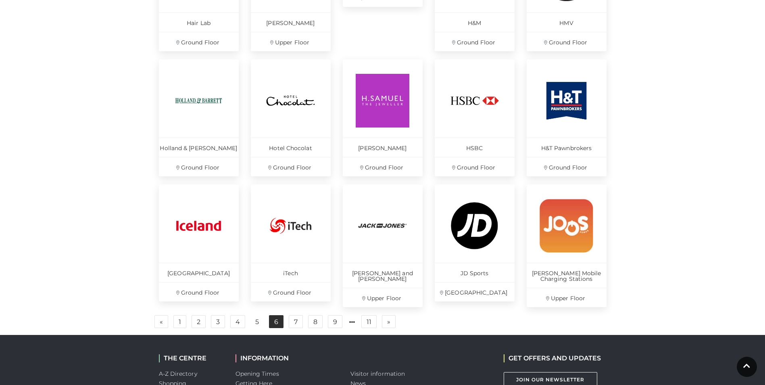 The width and height of the screenshot is (765, 385). What do you see at coordinates (191, 358) in the screenshot?
I see `h2: THE CENTRE` at bounding box center [191, 358].